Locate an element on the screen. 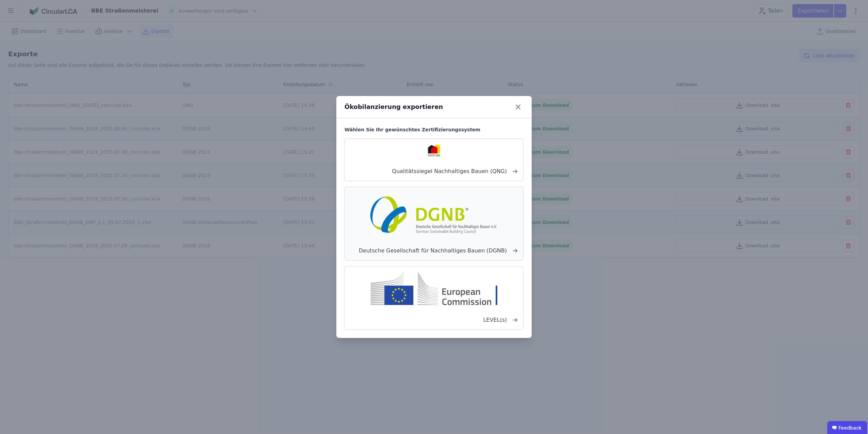 The width and height of the screenshot is (868, 434). span: Qualitätssiegel Nachhaltiges Bauen (QNG) is located at coordinates (434, 171).